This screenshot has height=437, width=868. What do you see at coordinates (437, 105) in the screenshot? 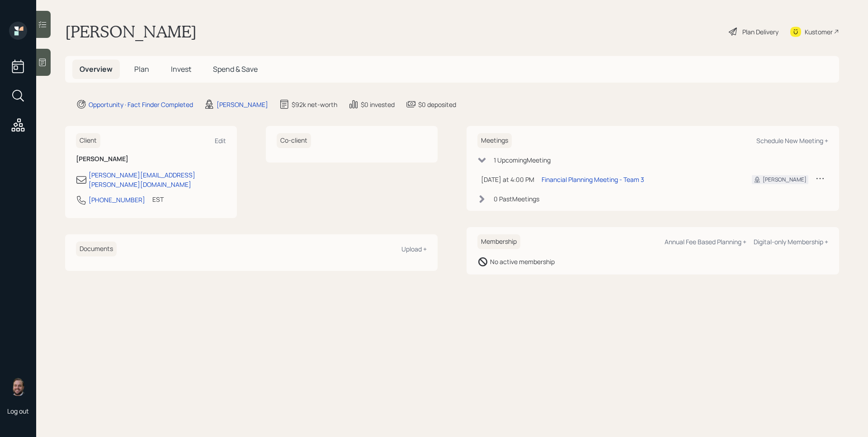
I see `div: $0 deposited` at bounding box center [437, 105].